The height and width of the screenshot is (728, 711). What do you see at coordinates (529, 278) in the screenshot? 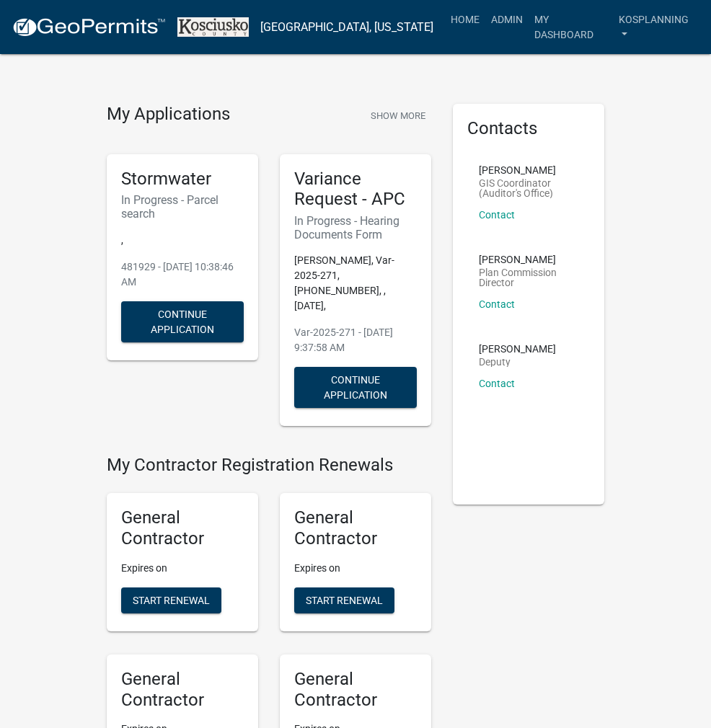
I see `p: Plan Commission Director` at bounding box center [529, 278].